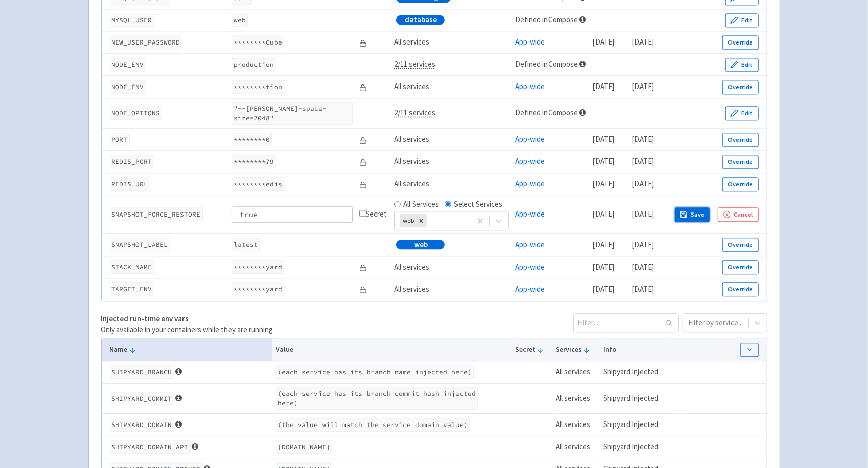 The image size is (868, 468). What do you see at coordinates (142, 372) in the screenshot?
I see `code: SHIPYARD_BRANCH` at bounding box center [142, 372].